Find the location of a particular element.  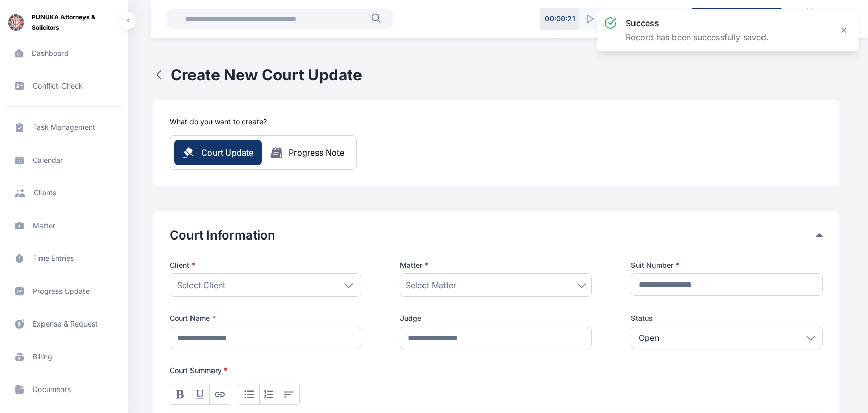

a: dashboard is located at coordinates (64, 53).